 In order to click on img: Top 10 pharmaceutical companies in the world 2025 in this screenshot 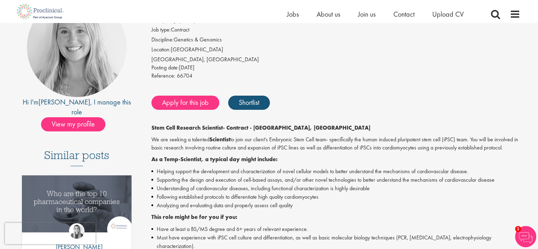, I will do `click(77, 203)`.